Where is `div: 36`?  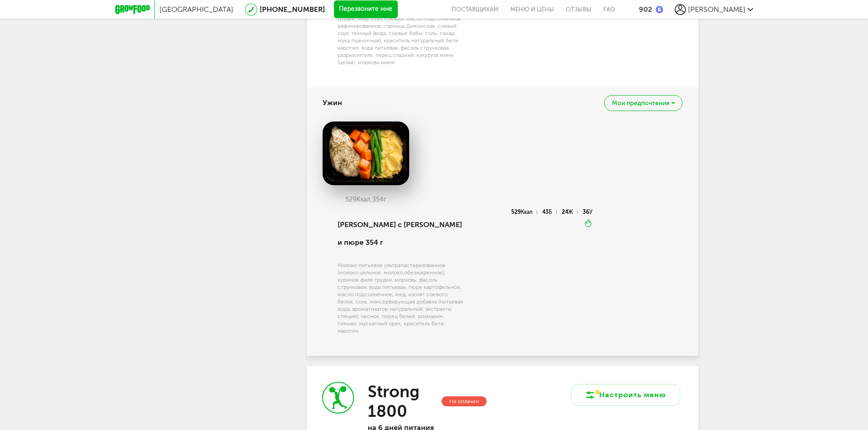 div: 36 is located at coordinates (587, 212).